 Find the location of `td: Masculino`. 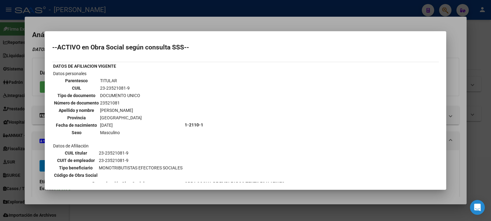

td: Masculino is located at coordinates (121, 133).